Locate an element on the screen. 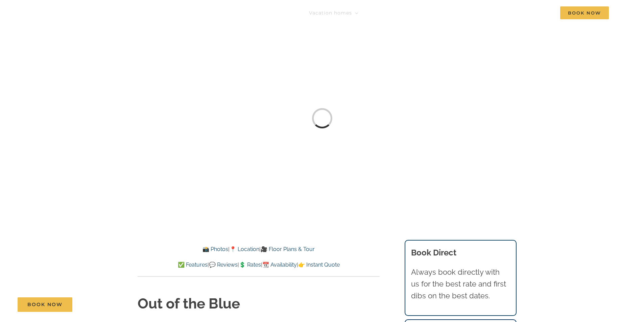 Image resolution: width=644 pixels, height=322 pixels. a: Vacation homes is located at coordinates (334, 13).